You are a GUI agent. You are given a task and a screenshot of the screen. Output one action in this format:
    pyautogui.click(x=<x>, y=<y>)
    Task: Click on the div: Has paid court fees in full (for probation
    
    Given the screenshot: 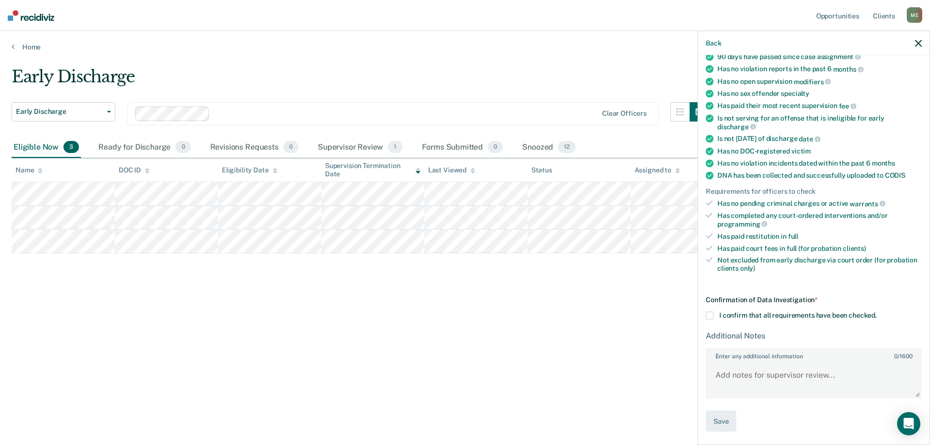 What is the action you would take?
    pyautogui.click(x=820, y=248)
    